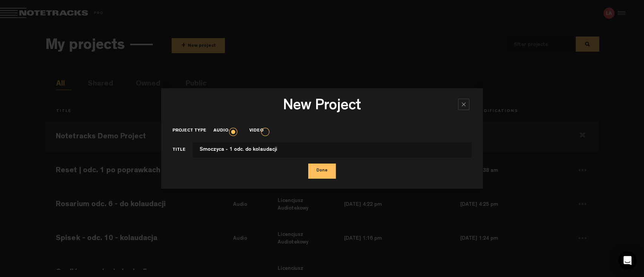 The image size is (644, 277). Describe the element at coordinates (260, 131) in the screenshot. I see `label: Video` at that location.